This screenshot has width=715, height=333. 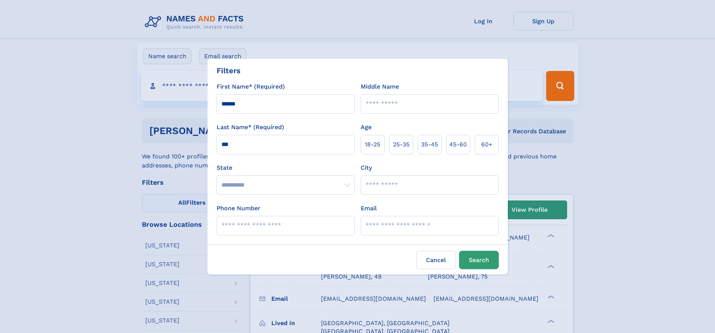 I want to click on div: Filters, so click(x=229, y=71).